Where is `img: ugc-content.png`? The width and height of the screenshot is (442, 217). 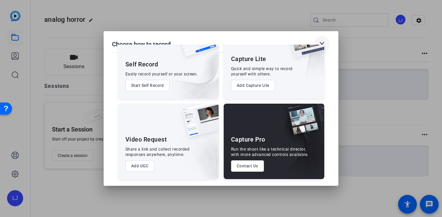
img: ugc-content.png is located at coordinates (198, 124).